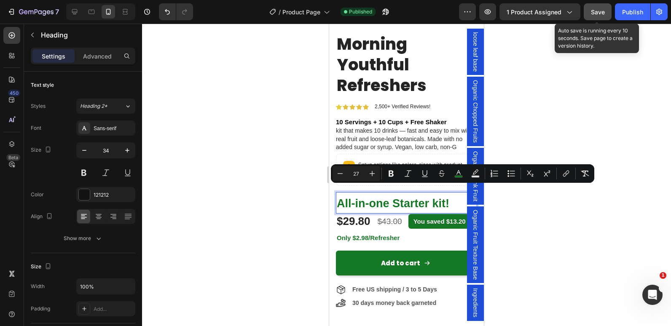  What do you see at coordinates (75, 115) in the screenshot?
I see `span: kit that makes 10 drinks — fast and easy to mix with real fruit and loose-leaf botanicals. Made w...` at bounding box center [75, 115].